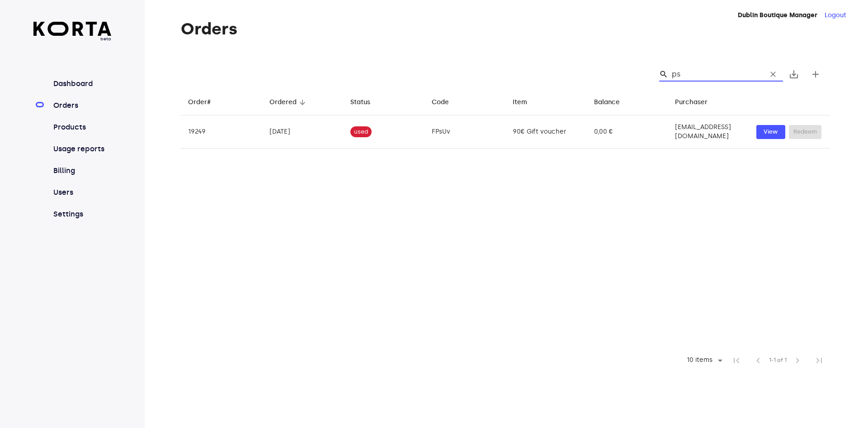  What do you see at coordinates (505, 29) in the screenshot?
I see `h1: Orders` at bounding box center [505, 29].